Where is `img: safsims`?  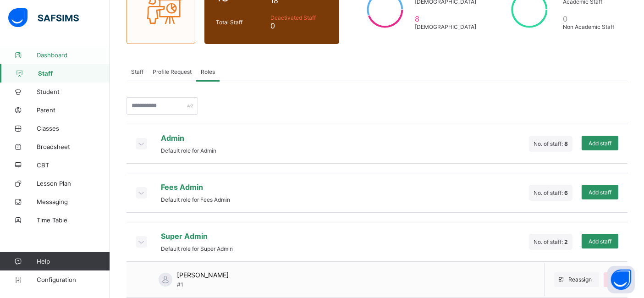 img: safsims is located at coordinates (43, 18).